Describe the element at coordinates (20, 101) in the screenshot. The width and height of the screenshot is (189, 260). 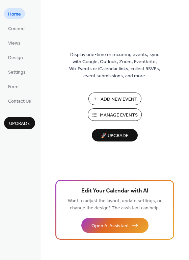
I see `span: Contact Us` at that location.